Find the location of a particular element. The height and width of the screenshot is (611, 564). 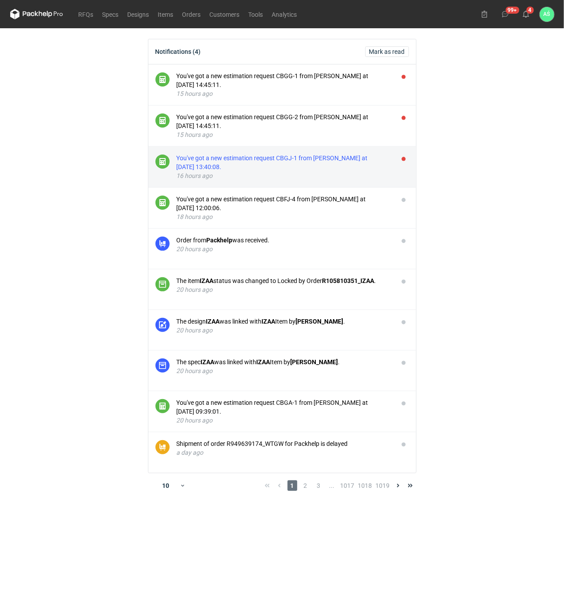

figcaption: AŚ is located at coordinates (546, 14).